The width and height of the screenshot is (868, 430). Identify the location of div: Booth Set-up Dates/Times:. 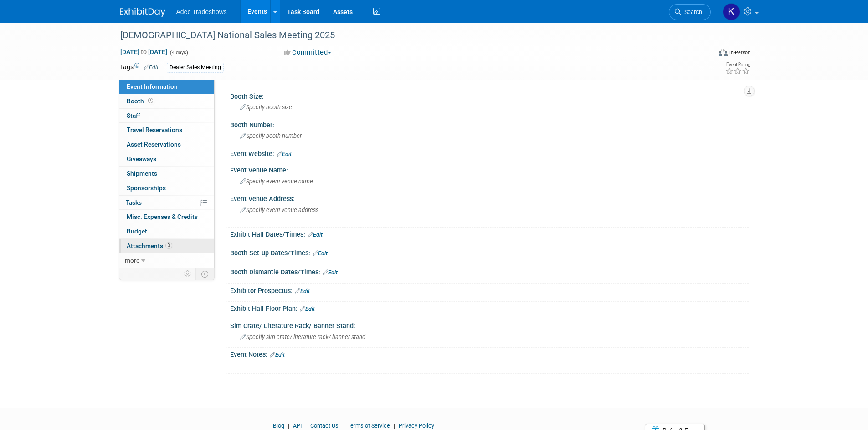
(489, 252).